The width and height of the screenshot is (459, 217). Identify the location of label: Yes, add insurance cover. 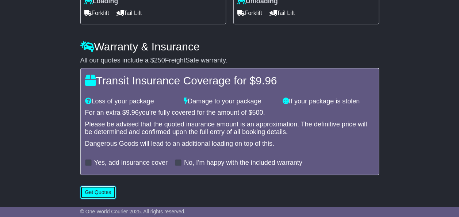
(131, 163).